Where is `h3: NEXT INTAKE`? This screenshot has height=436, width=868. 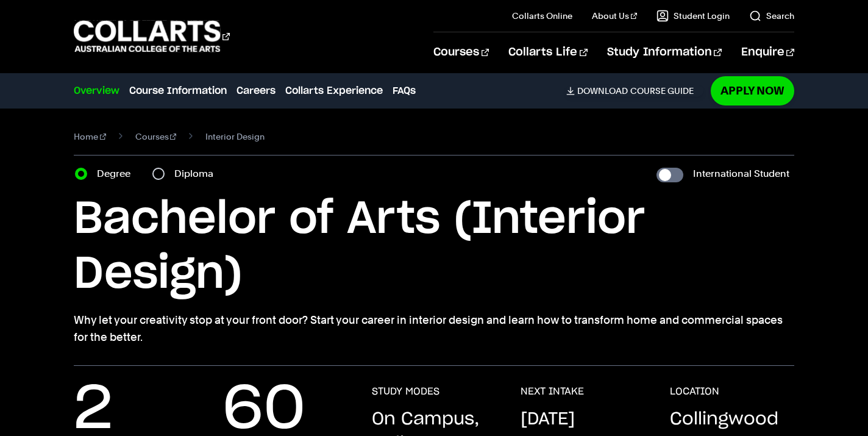 h3: NEXT INTAKE is located at coordinates (552, 392).